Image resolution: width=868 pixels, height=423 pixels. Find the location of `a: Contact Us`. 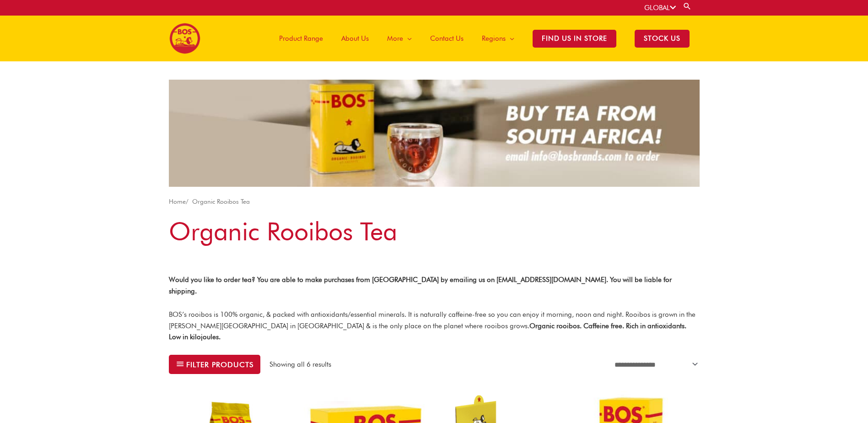

a: Contact Us is located at coordinates (447, 39).